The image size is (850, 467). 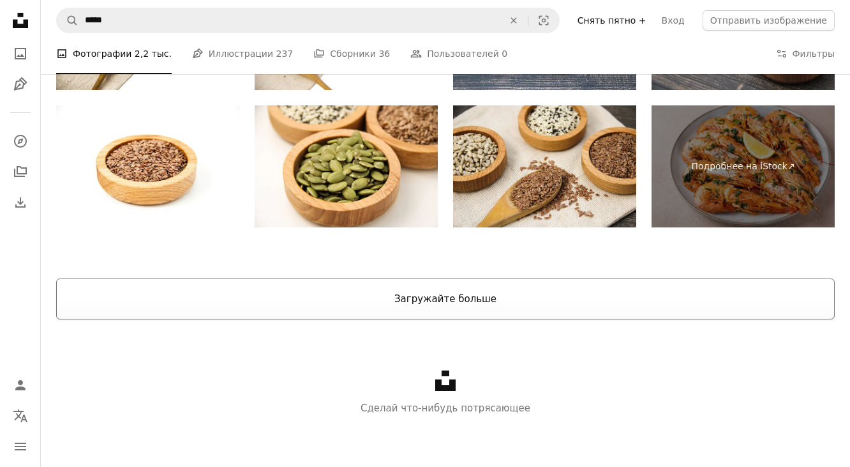 I want to click on a: Иллюстрации, so click(x=20, y=84).